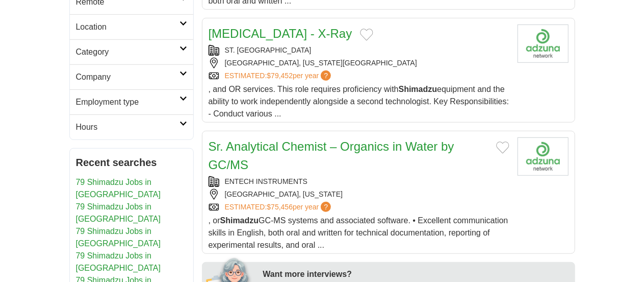  What do you see at coordinates (280, 76) in the screenshot?
I see `span: $79,452` at bounding box center [280, 76].